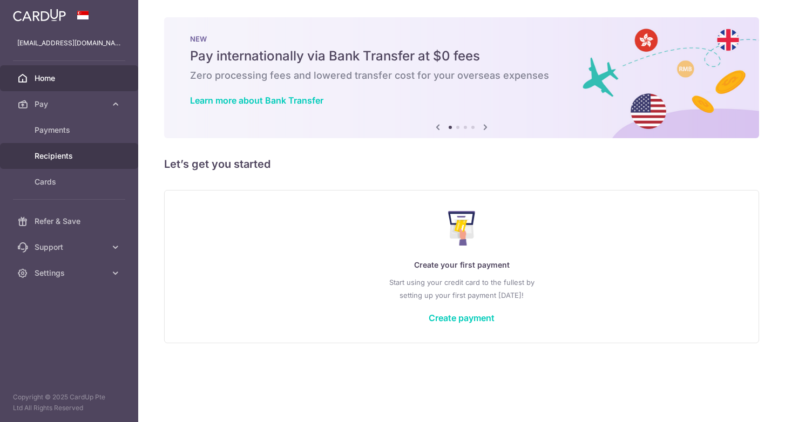 The width and height of the screenshot is (785, 422). Describe the element at coordinates (461, 318) in the screenshot. I see `a: Create payment` at that location.